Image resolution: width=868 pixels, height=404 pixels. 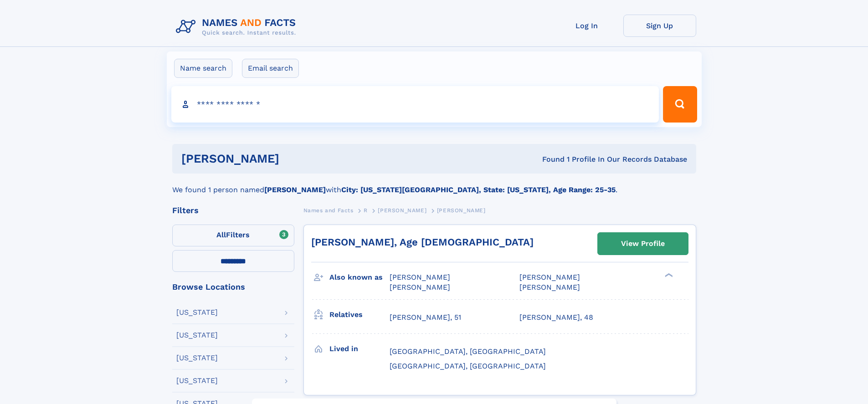 What do you see at coordinates (233, 235) in the screenshot?
I see `label: Filters` at bounding box center [233, 235].